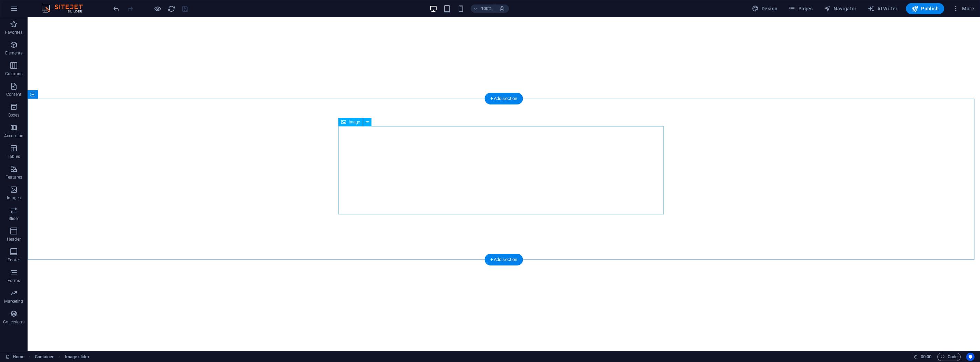  Describe the element at coordinates (925, 8) in the screenshot. I see `span: Publish` at that location.